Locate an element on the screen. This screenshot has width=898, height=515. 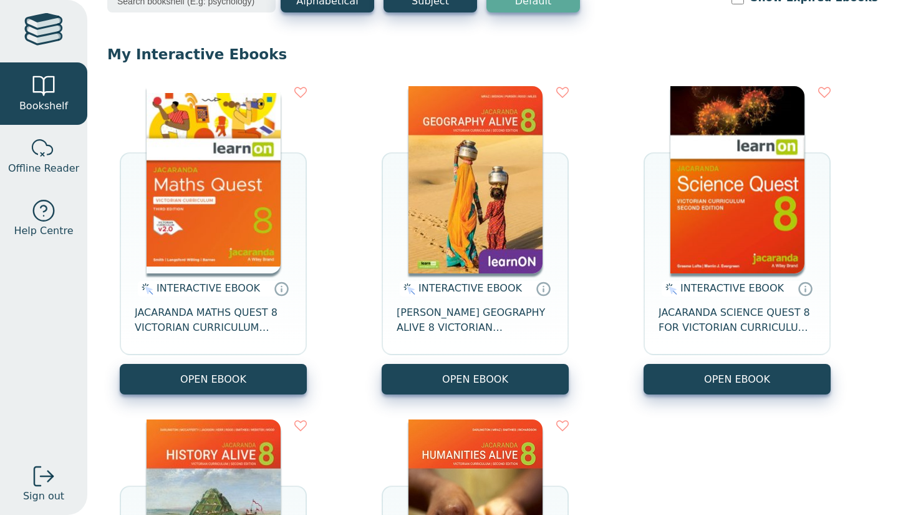
img: fffb2005-5288-ea11-a992-0272d098c78b.png is located at coordinates (737, 180).